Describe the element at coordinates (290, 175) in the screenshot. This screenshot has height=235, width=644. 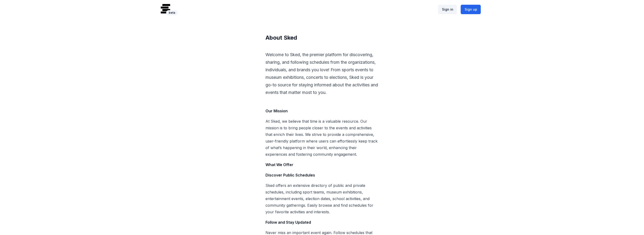
I see `strong: Discover Public Schedules` at that location.